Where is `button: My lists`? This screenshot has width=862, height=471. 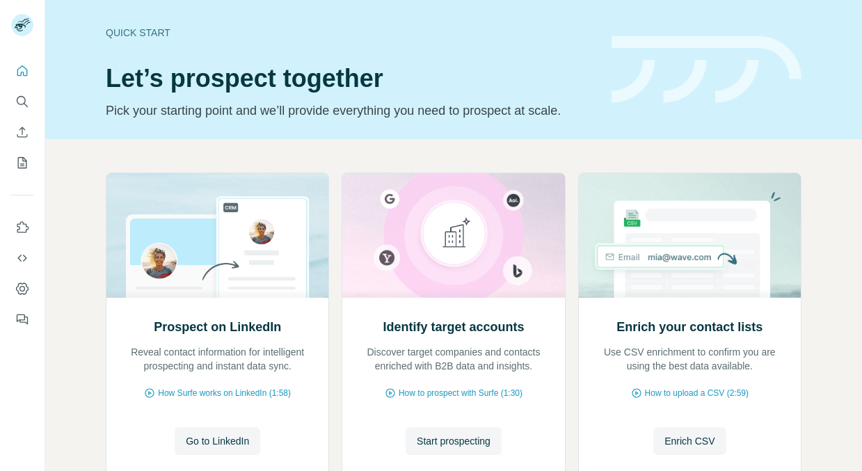 button: My lists is located at coordinates (22, 163).